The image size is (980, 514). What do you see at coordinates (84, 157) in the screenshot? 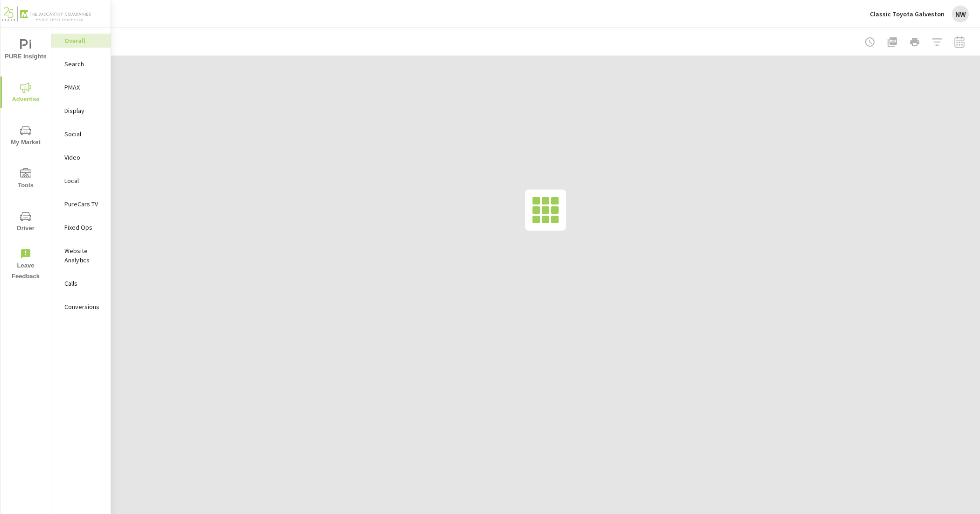
I see `p: Video` at bounding box center [84, 157].